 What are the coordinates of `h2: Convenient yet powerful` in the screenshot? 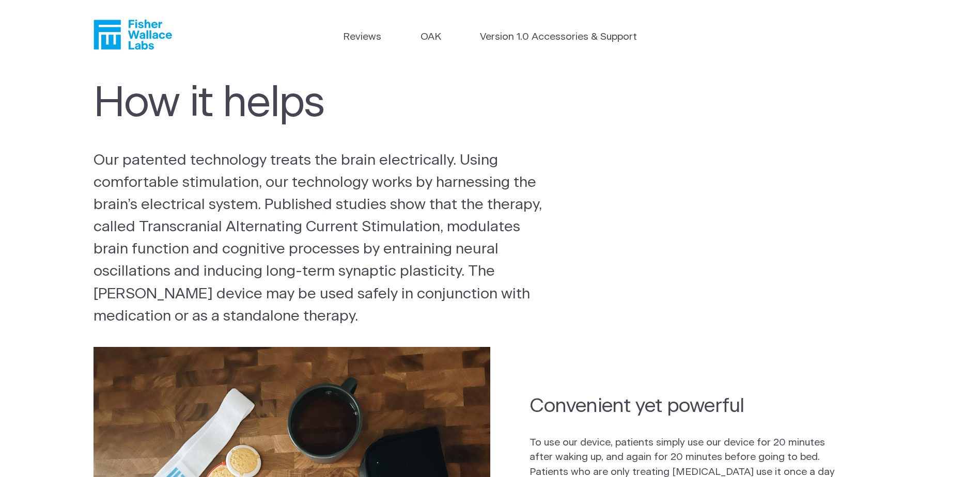 It's located at (688, 406).